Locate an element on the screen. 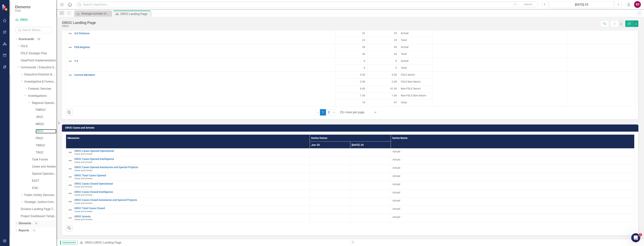  a: MROC is located at coordinates (46, 124).